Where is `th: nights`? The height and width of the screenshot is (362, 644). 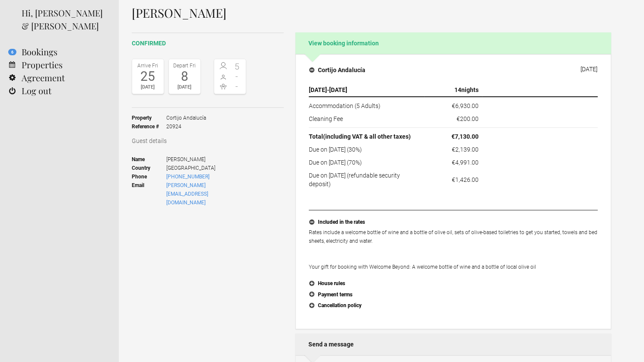 th: nights is located at coordinates (453, 90).